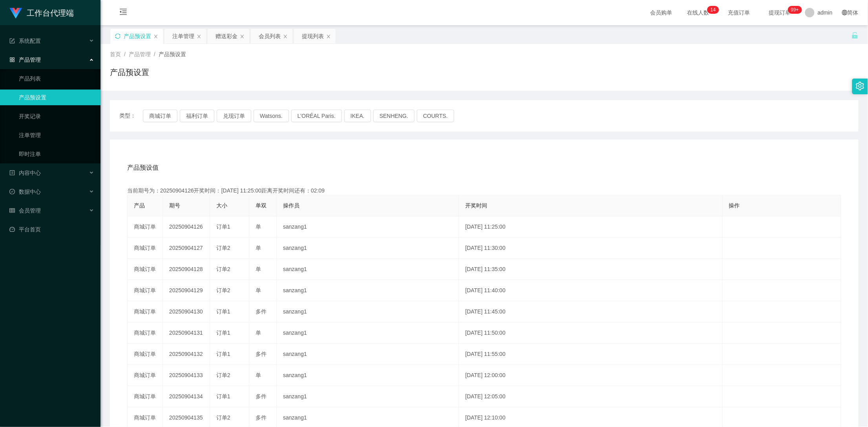 Image resolution: width=868 pixels, height=427 pixels. What do you see at coordinates (186, 375) in the screenshot?
I see `td: 20250904133` at bounding box center [186, 375].